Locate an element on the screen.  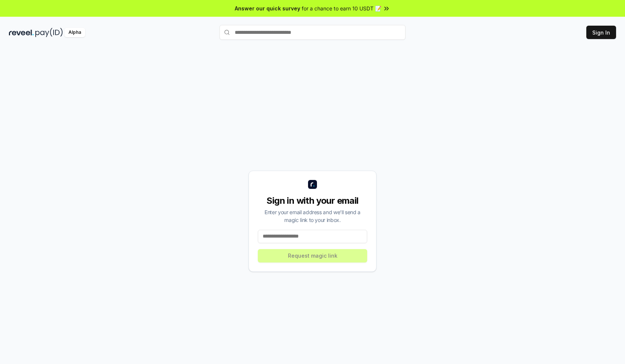
button: Sign In is located at coordinates (601, 32).